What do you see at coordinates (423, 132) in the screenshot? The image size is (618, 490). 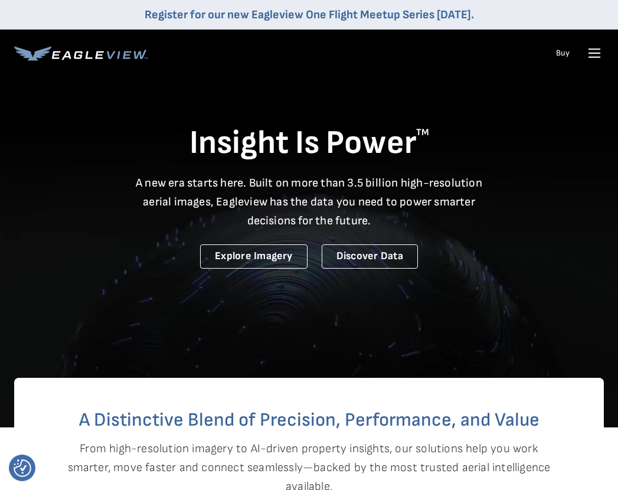 I see `sup: TM` at bounding box center [423, 132].